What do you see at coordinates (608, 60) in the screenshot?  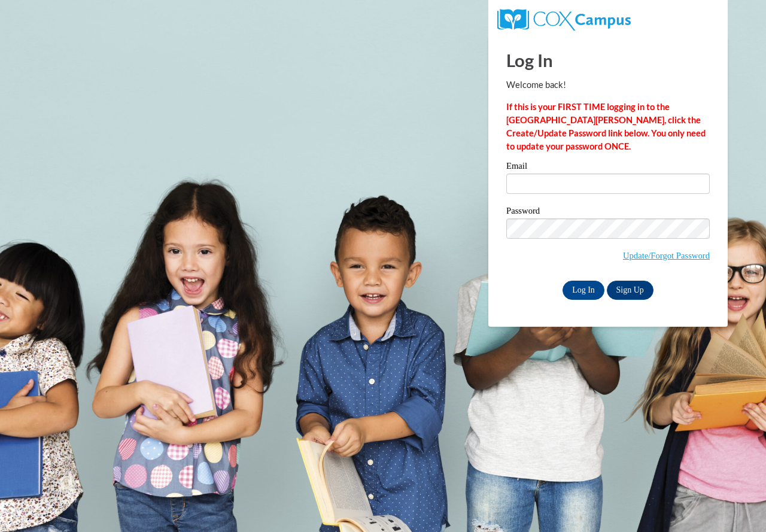 I see `h1: Log In` at bounding box center [608, 60].